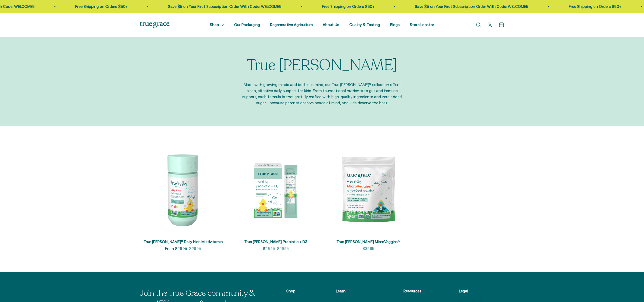 The width and height of the screenshot is (644, 302). Describe the element at coordinates (368, 189) in the screenshot. I see `img: Kids Daily Superfood for Immune Health* Easy way for kids to get more greens in their diet Regene...` at that location.